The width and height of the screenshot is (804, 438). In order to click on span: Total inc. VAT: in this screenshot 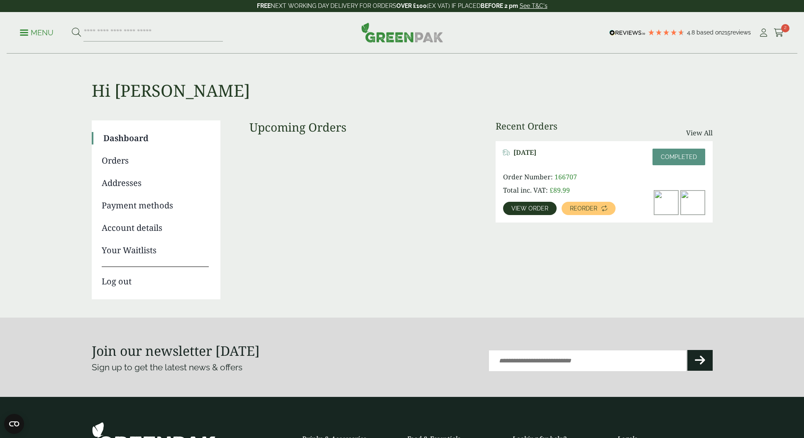, I will do `click(526, 190)`.